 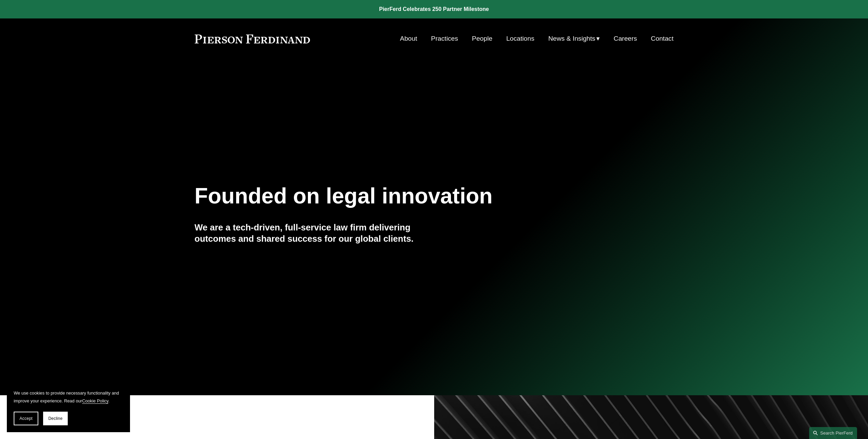 I want to click on span: Decline, so click(x=56, y=419).